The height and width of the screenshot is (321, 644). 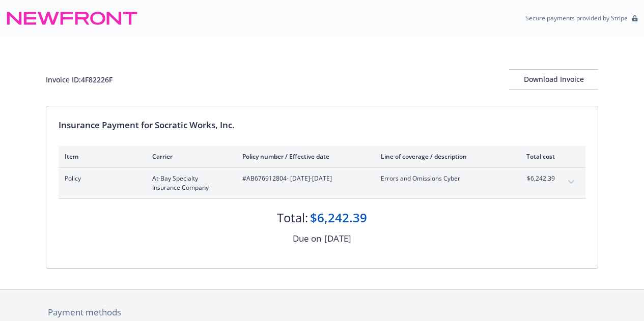 What do you see at coordinates (339, 218) in the screenshot?
I see `div: $6,242.39` at bounding box center [339, 218].